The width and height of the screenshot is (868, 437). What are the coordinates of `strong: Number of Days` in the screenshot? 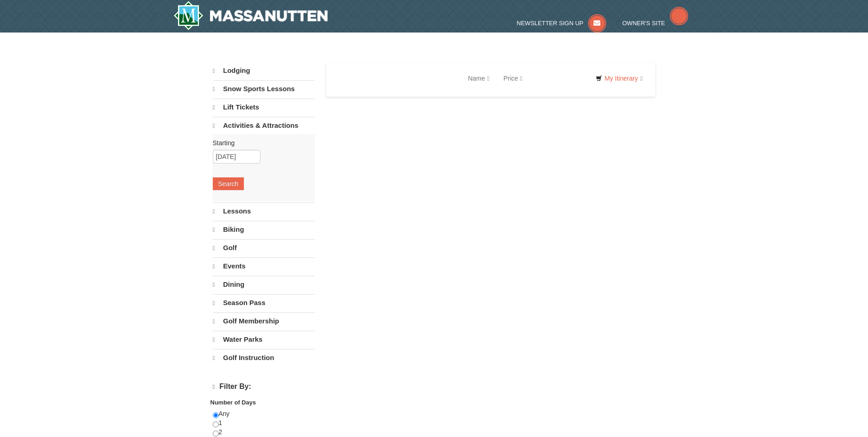 It's located at (234, 402).